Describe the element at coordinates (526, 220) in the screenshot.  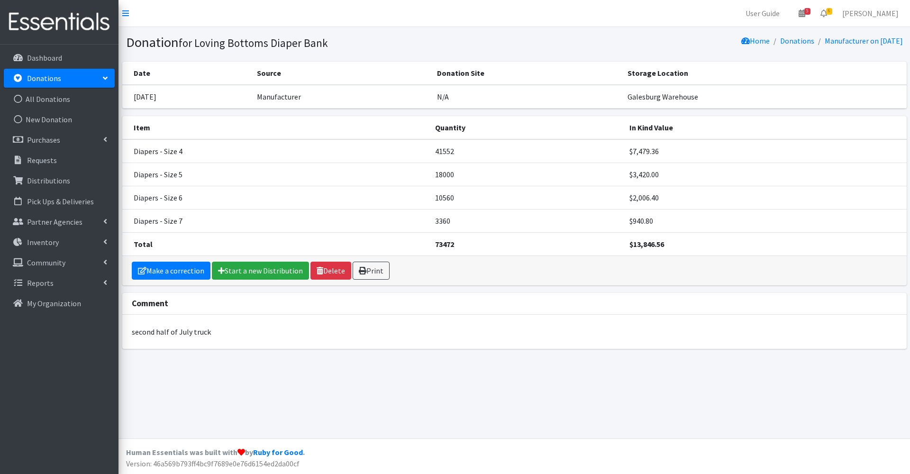
I see `td: 3360` at that location.